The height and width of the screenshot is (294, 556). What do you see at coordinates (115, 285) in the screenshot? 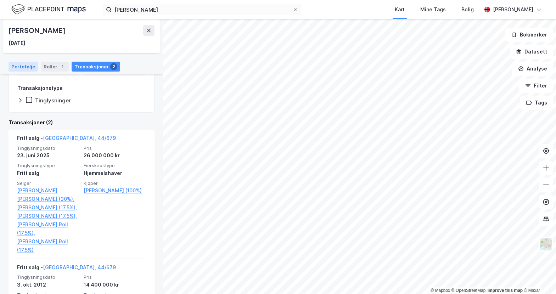
I see `div: 14 400 000 kr` at bounding box center [115, 285].